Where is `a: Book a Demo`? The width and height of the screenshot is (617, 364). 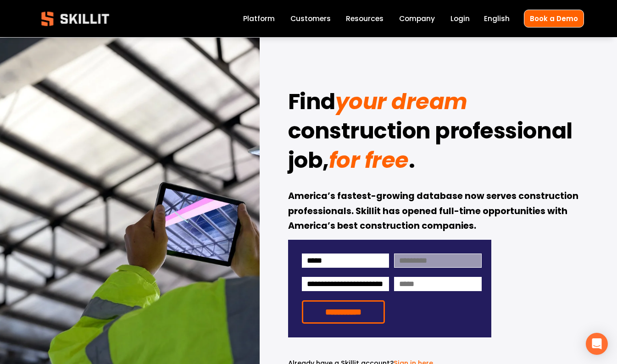 a: Book a Demo is located at coordinates (554, 19).